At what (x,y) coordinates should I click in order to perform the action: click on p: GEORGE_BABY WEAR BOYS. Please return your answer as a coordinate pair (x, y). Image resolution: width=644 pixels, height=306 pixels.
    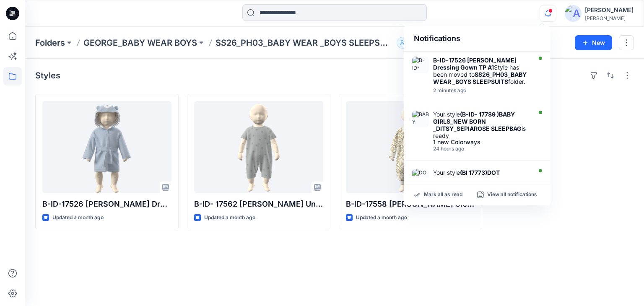
    Looking at the image, I should click on (140, 43).